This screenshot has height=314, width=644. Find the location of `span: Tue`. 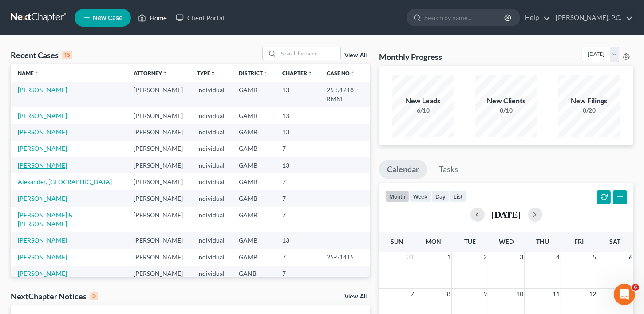

span: Tue is located at coordinates (470, 241).